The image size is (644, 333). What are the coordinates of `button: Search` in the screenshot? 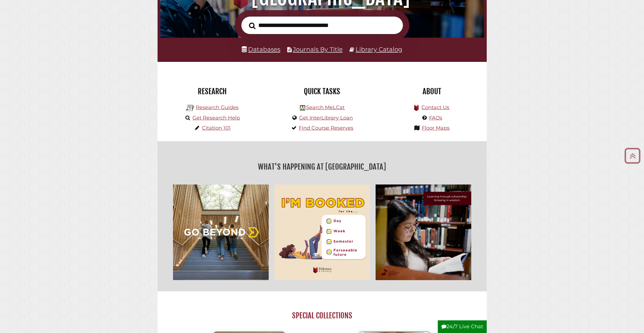 It's located at (252, 26).